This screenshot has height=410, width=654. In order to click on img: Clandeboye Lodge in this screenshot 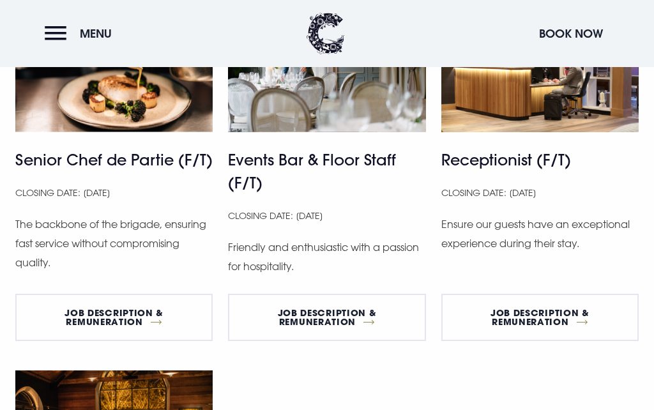, I will do `click(326, 33)`.